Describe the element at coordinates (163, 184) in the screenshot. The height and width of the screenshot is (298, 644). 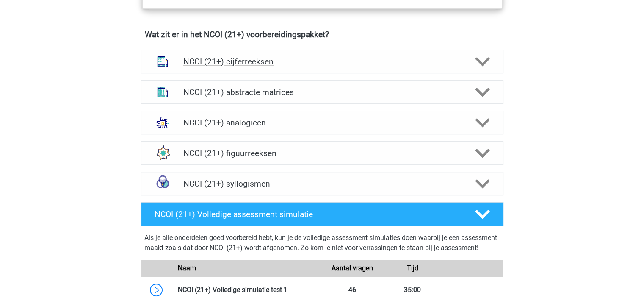
I see `img: syllogismen` at that location.